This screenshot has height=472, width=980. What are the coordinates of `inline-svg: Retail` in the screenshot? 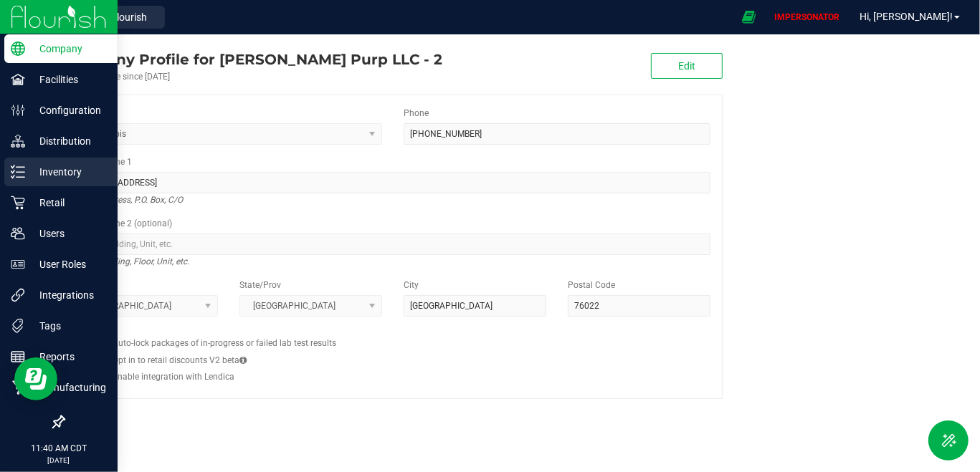 It's located at (18, 203).